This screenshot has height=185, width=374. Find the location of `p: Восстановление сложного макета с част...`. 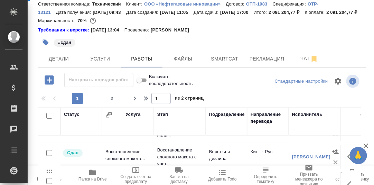

p: Восстановление сложного макета с част... is located at coordinates (180, 157).